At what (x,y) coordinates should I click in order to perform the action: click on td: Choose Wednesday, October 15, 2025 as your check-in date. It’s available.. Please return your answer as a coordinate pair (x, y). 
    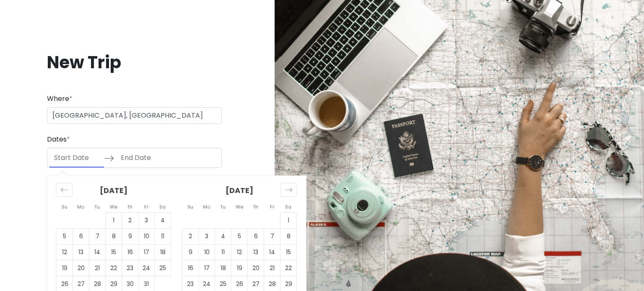
    Looking at the image, I should click on (114, 252).